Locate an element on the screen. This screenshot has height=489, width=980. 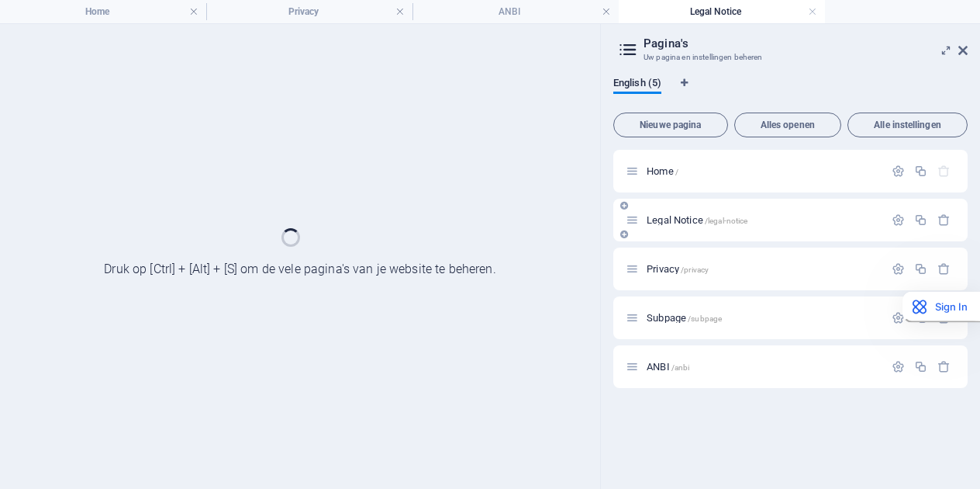
span: /subpage is located at coordinates (704, 318).